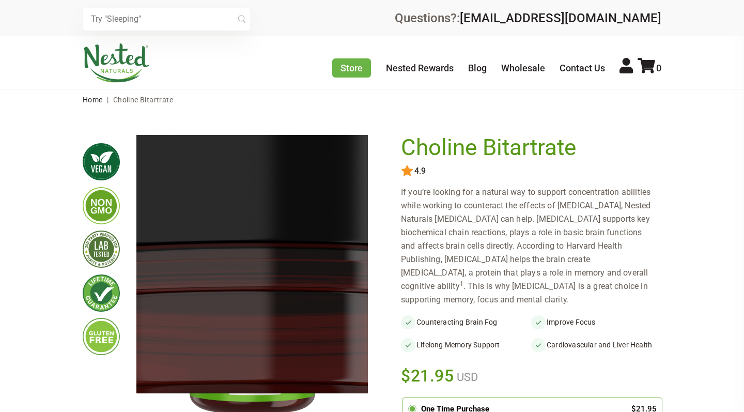 The image size is (744, 412). Describe the element at coordinates (101, 162) in the screenshot. I see `img: vegan` at that location.